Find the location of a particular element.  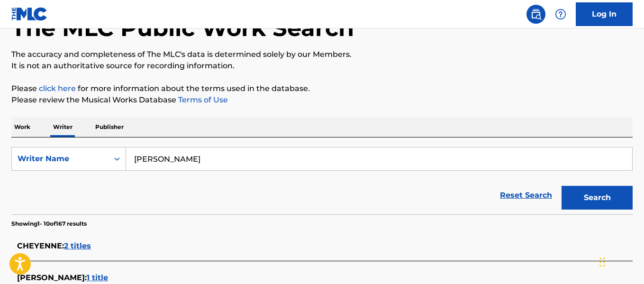

span: 1 title is located at coordinates (97, 277).